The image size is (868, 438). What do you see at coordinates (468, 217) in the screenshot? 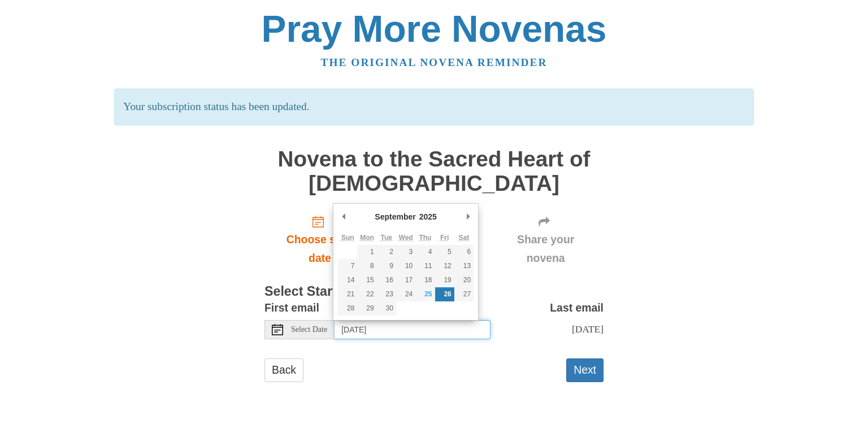
I see `button: Next Month` at bounding box center [468, 217].